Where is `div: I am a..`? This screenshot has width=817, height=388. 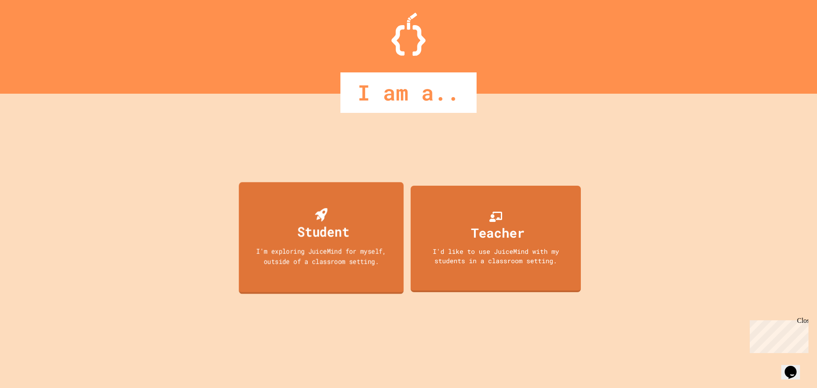 div: I am a.. is located at coordinates (409, 92).